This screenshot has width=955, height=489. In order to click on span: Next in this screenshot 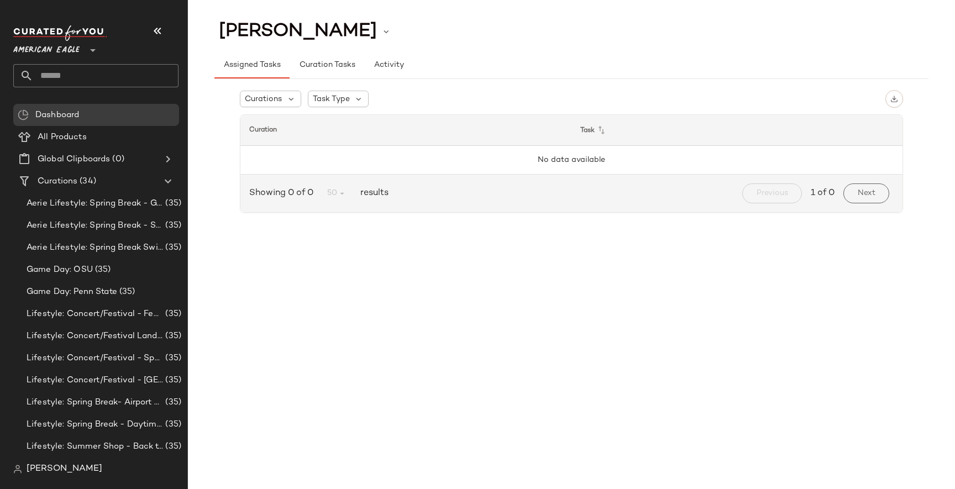, I will do `click(866, 193)`.